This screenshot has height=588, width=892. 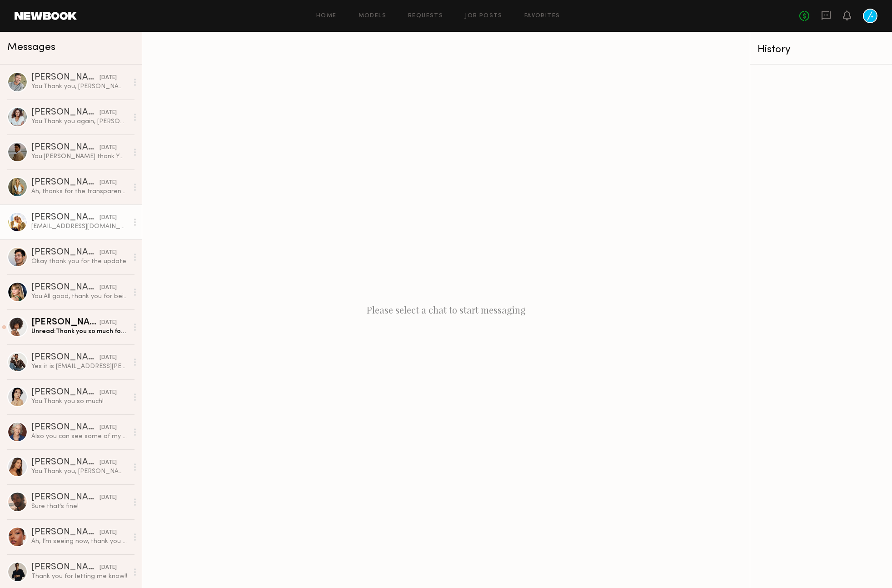 I want to click on a: Requests, so click(x=426, y=16).